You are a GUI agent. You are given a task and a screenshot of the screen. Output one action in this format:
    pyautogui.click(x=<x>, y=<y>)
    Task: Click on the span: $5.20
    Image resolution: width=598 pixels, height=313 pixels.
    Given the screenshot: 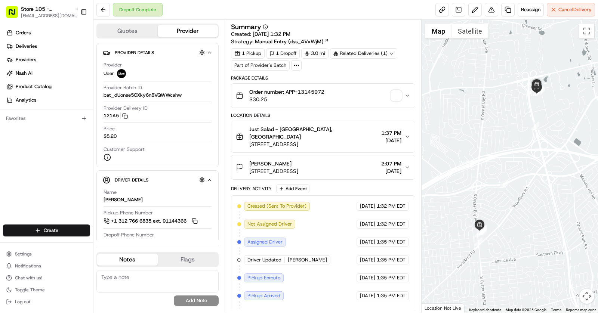 What is the action you would take?
    pyautogui.click(x=110, y=137)
    